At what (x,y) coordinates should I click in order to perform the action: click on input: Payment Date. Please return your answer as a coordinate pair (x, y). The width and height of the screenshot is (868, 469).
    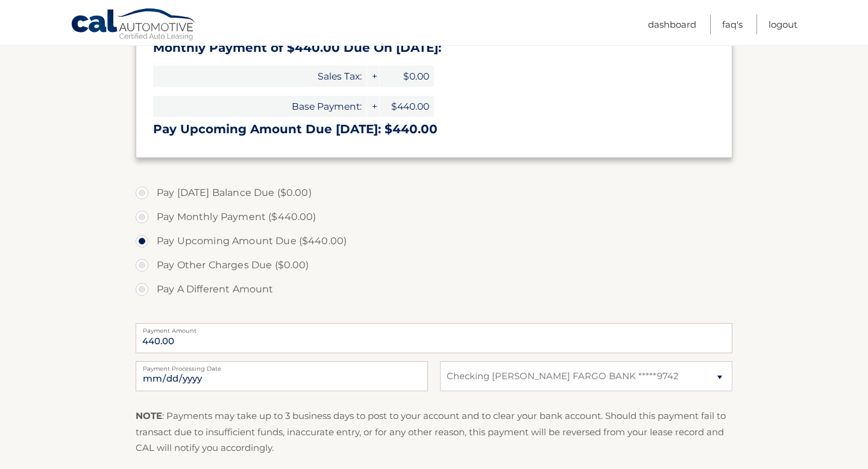
    Looking at the image, I should click on (281, 376).